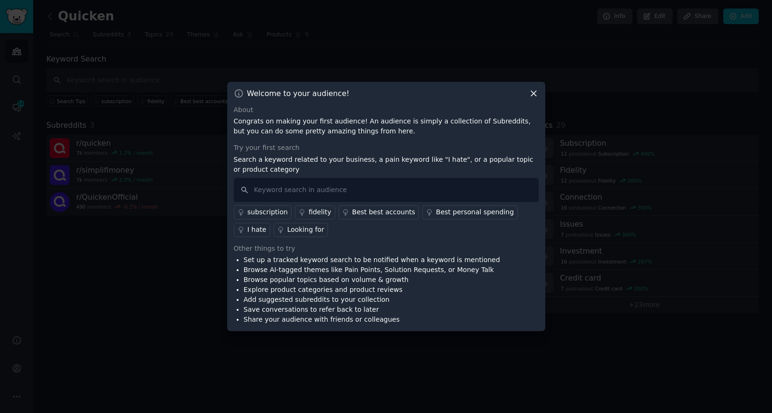  Describe the element at coordinates (474, 212) in the screenshot. I see `div: Best personal spending` at that location.